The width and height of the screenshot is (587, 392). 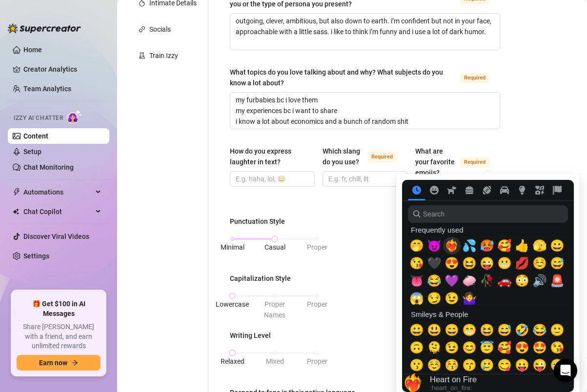 What do you see at coordinates (458, 162) in the screenshot?
I see `label: What are your favorite emojis?` at bounding box center [458, 162].